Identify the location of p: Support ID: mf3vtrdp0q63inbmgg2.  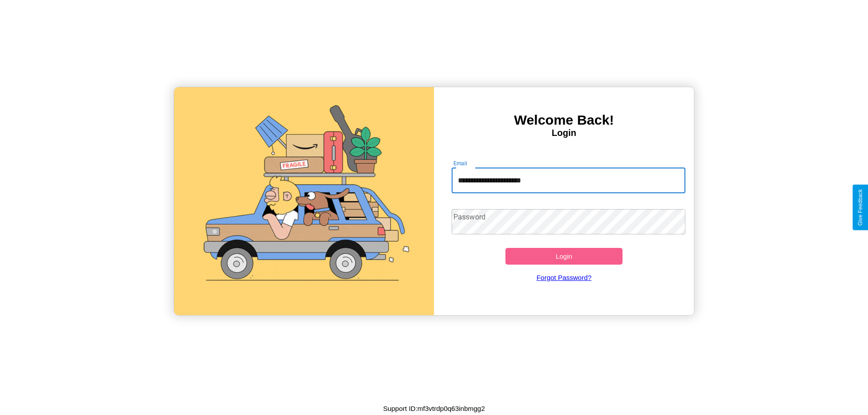
(434, 409).